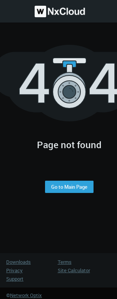 Image resolution: width=117 pixels, height=299 pixels. I want to click on button: Go to Main Page, so click(69, 187).